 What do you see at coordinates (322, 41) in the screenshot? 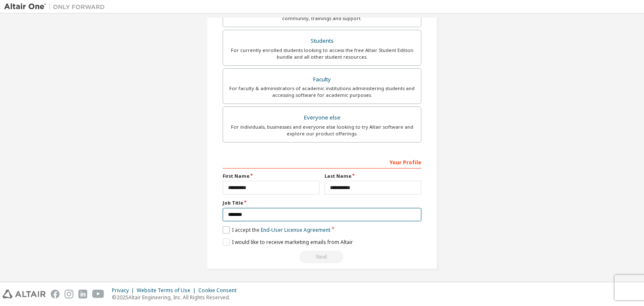
I see `div: Students` at bounding box center [322, 41].